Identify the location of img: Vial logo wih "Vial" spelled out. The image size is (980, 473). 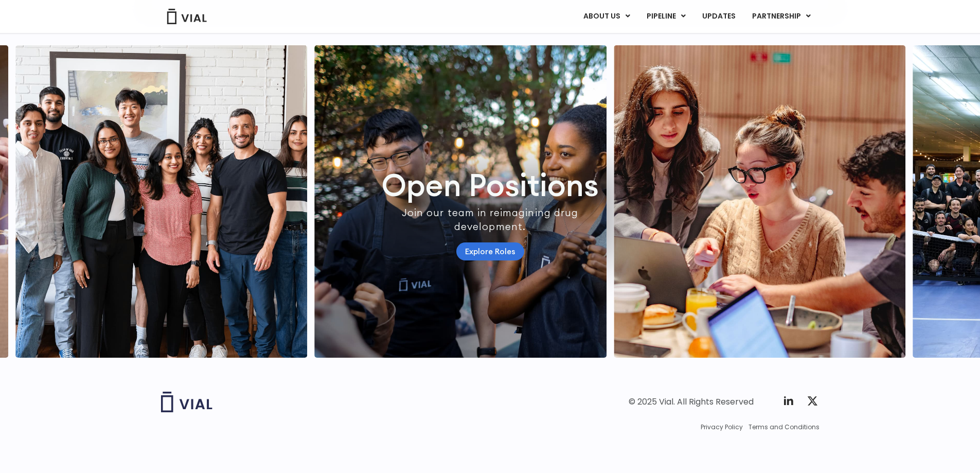
(186, 402).